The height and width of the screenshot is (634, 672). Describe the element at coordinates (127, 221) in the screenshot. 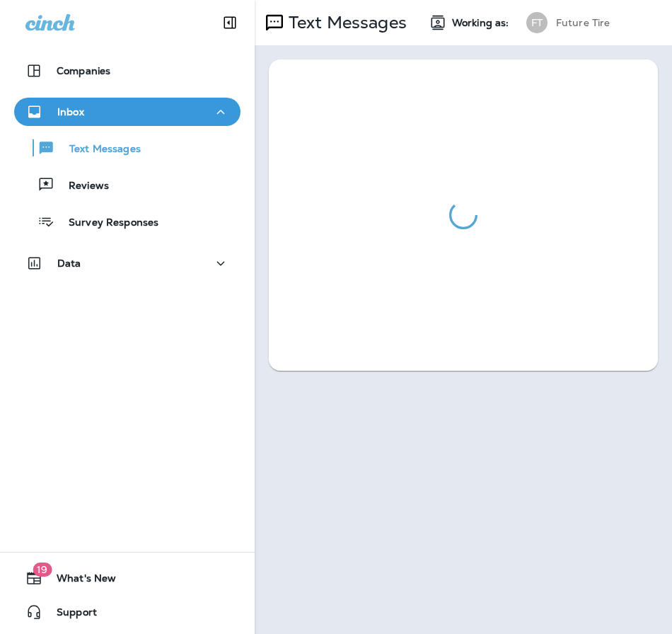

I see `button: Survey Responses` at that location.